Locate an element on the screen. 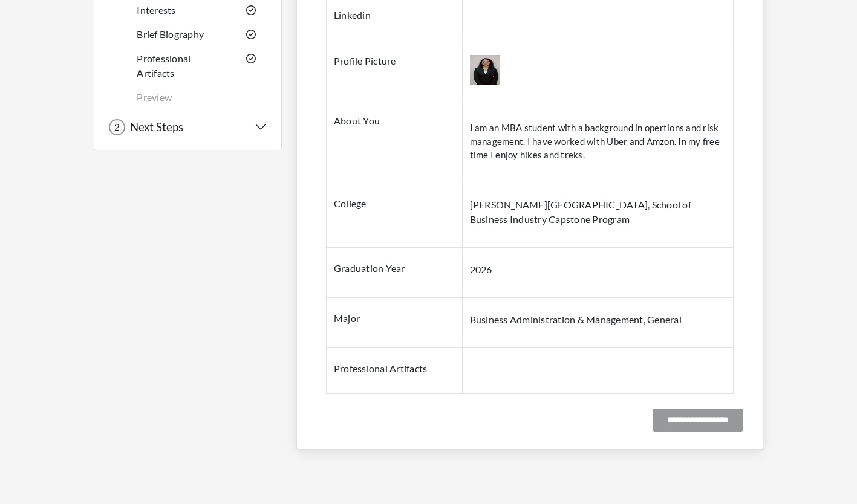 The image size is (857, 504). h4: About You is located at coordinates (394, 120).